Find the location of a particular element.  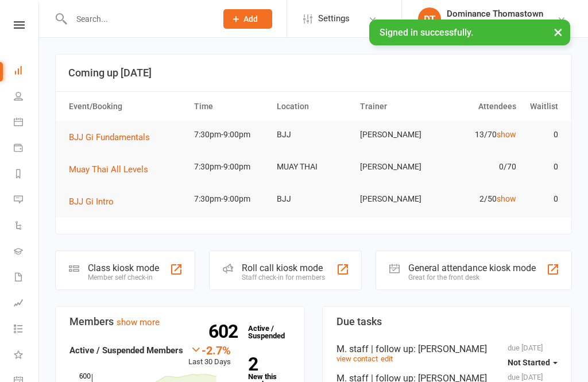

span: Settings is located at coordinates (334, 18).